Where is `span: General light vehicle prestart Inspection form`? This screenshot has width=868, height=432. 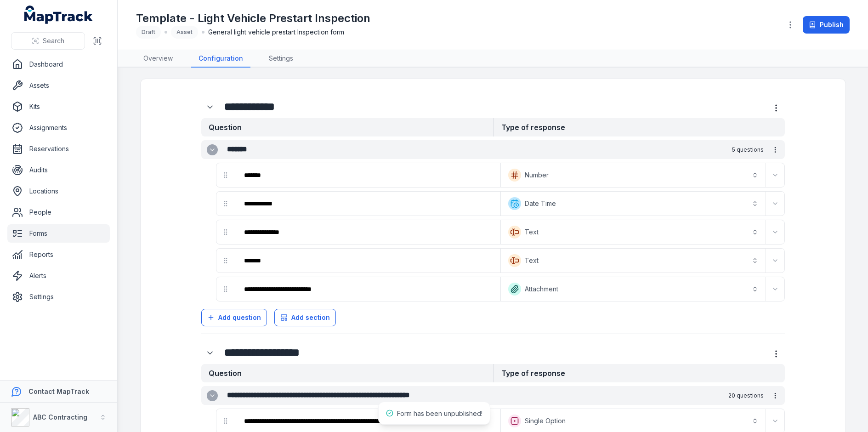 span: General light vehicle prestart Inspection form is located at coordinates (276, 32).